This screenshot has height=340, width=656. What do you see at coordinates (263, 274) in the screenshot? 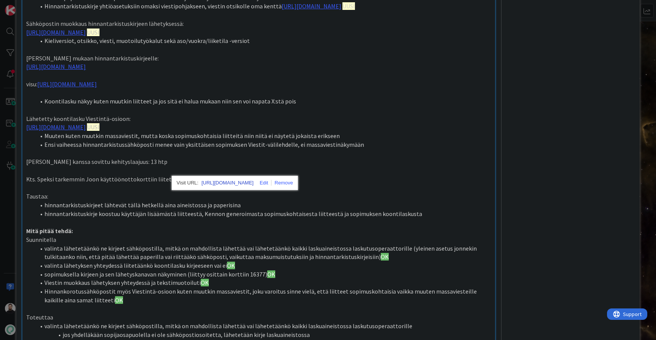
I see `li: sopimuksella kirjeen ja sen lähetyskanavan näkyminen (liittyy osittain korttiin 16377)` at bounding box center [263, 274].